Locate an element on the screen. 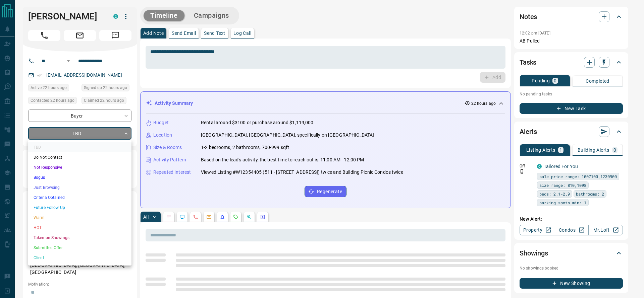 The height and width of the screenshot is (298, 644). li: Warm is located at coordinates (80, 218).